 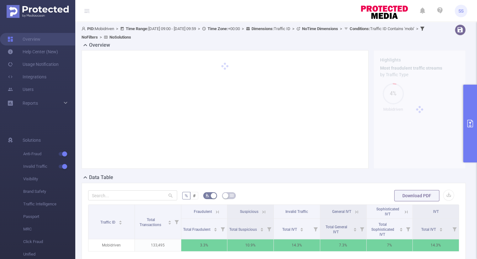 What do you see at coordinates (342, 212) in the screenshot?
I see `span: General IVT` at bounding box center [342, 212].